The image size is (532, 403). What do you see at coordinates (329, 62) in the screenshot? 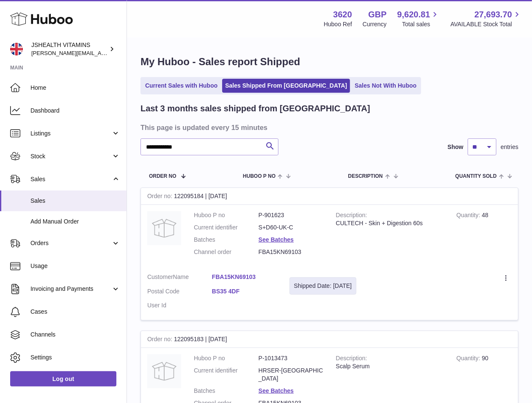
I see `h1: My Huboo - Sales report Shipped` at bounding box center [329, 62].